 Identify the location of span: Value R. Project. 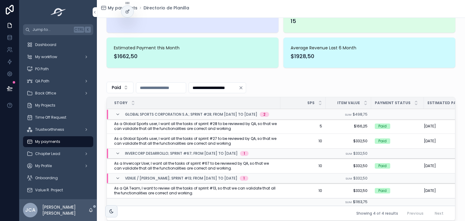
(49, 190).